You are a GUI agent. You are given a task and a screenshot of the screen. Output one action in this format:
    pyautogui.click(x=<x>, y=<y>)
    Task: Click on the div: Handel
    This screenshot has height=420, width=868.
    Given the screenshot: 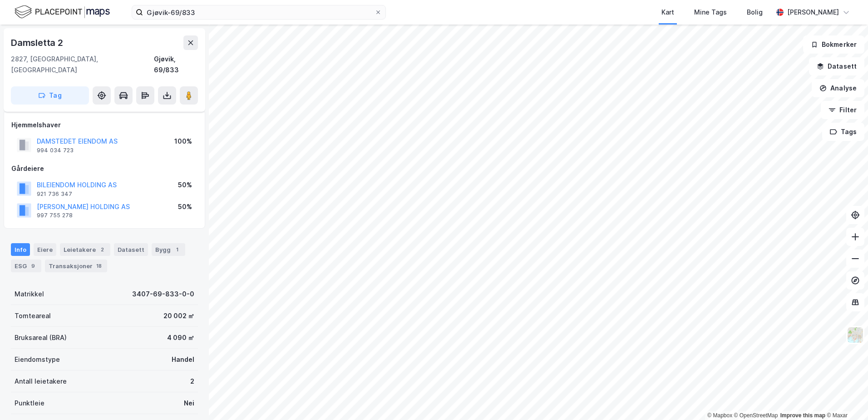 What is the action you would take?
    pyautogui.click(x=183, y=359)
    